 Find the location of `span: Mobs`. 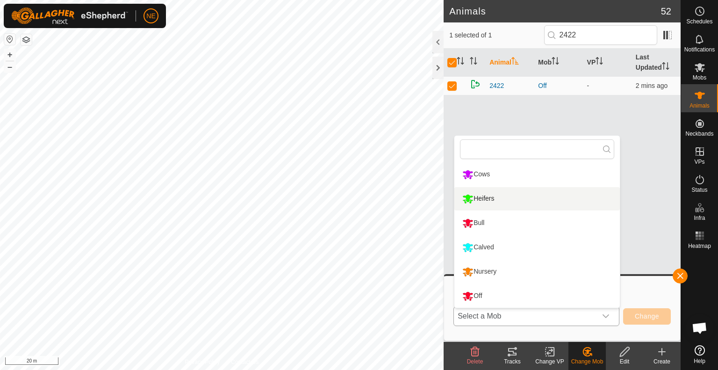

span: Mobs is located at coordinates (699, 78).